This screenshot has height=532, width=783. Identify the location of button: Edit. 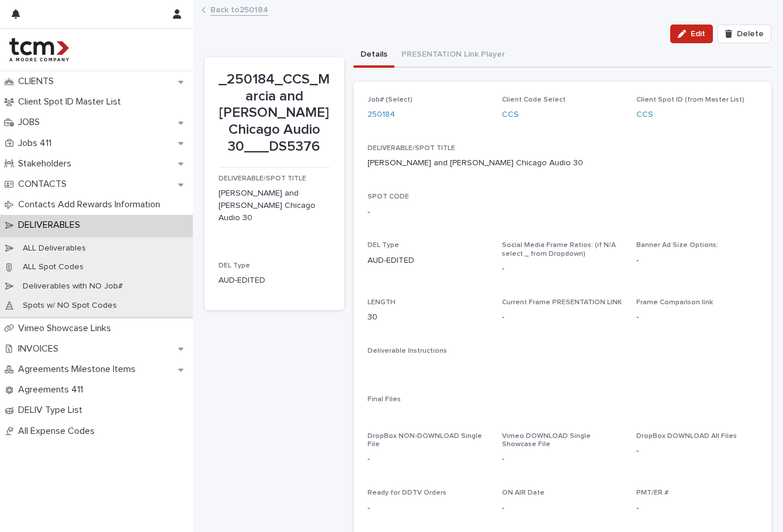
(692, 34).